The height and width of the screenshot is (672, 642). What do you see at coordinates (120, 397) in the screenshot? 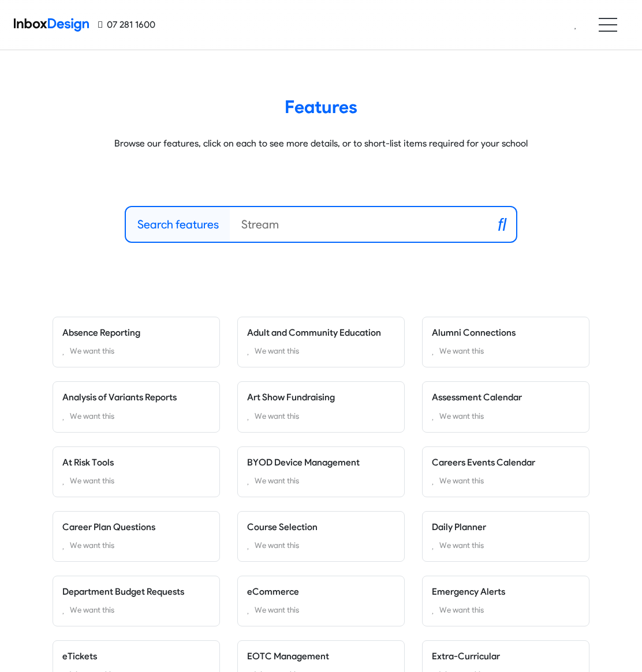
I see `a: Analysis of Variants Reports` at bounding box center [120, 397].